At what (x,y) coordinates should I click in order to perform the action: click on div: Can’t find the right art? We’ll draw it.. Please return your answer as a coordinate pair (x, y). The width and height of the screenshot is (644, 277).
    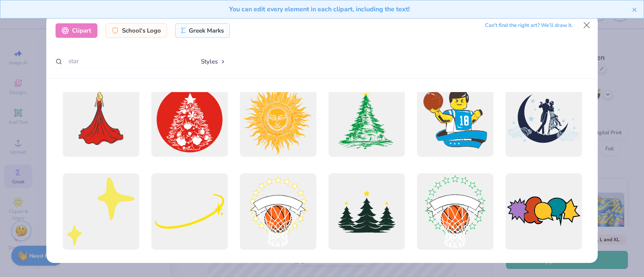
    Looking at the image, I should click on (529, 25).